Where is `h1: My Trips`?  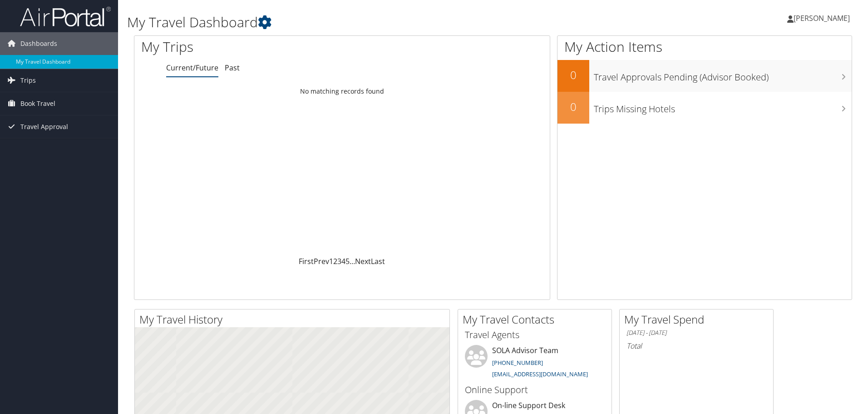
h1: My Trips is located at coordinates (255, 47).